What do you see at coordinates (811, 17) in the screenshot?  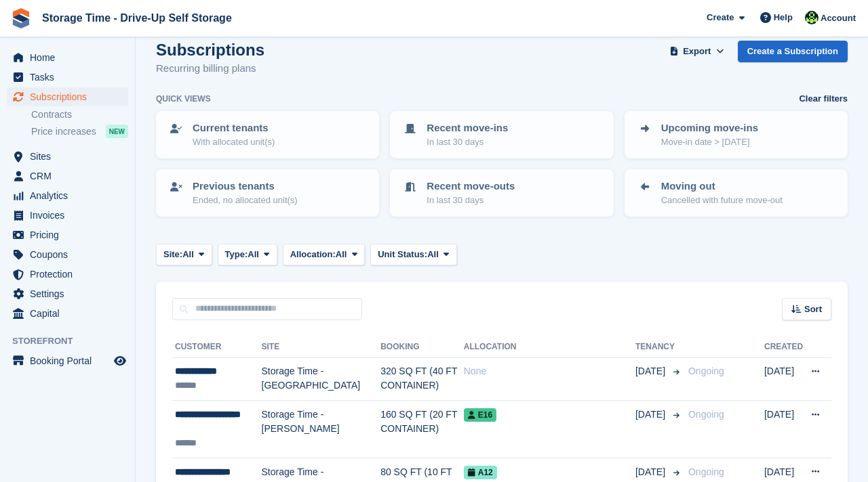 I see `img: Laaibah Sarwar` at bounding box center [811, 17].